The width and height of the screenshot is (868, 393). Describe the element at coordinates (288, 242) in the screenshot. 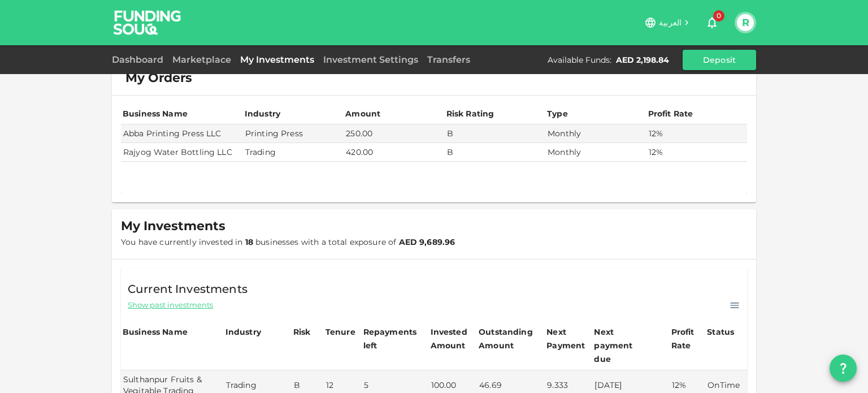

I see `span: You have currently invested in businesses with a total exposure of` at that location.